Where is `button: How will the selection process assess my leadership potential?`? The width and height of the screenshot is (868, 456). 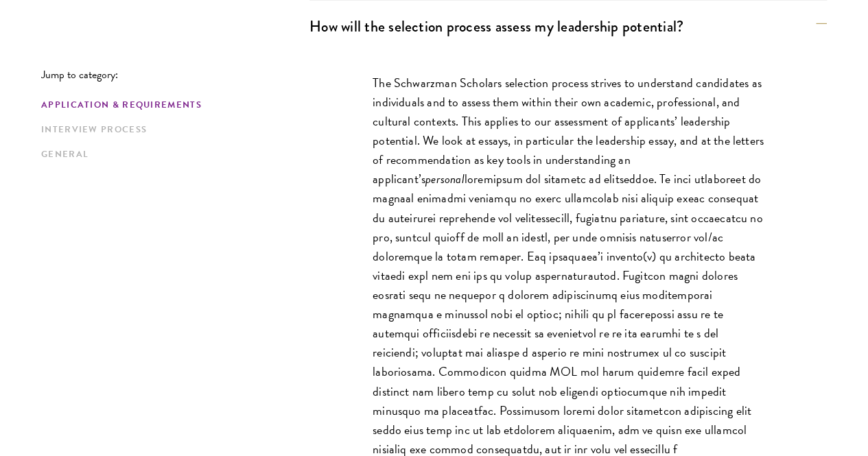 button: How will the selection process assess my leadership potential? is located at coordinates (568, 26).